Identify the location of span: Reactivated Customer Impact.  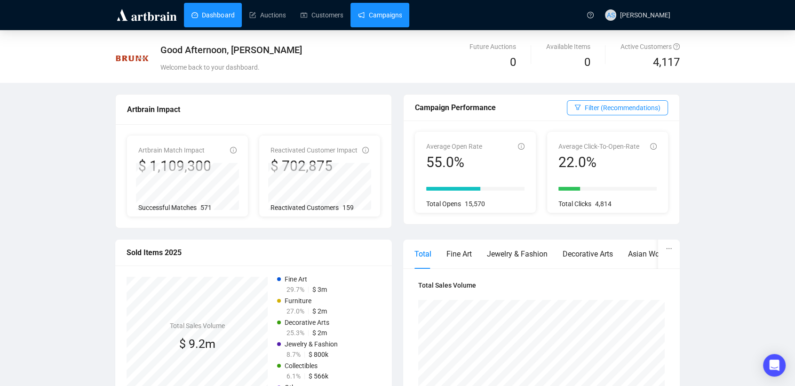
(314, 150).